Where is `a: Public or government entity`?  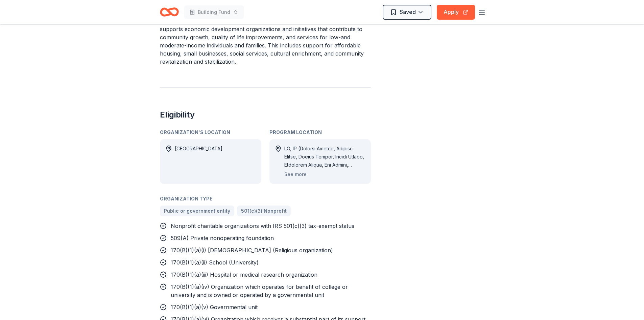
a: Public or government entity is located at coordinates (197, 211).